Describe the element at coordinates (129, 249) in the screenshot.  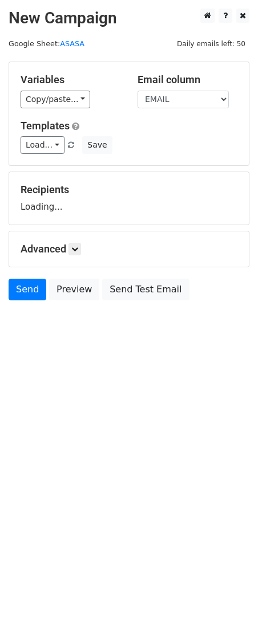
I see `h5: Advanced` at that location.